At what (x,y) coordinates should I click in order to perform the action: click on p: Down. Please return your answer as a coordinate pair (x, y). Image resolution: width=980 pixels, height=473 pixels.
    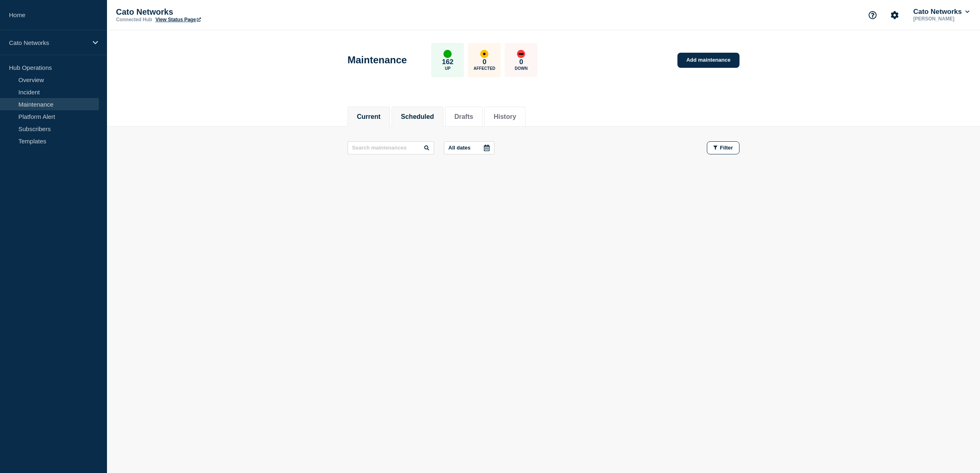
    Looking at the image, I should click on (521, 69).